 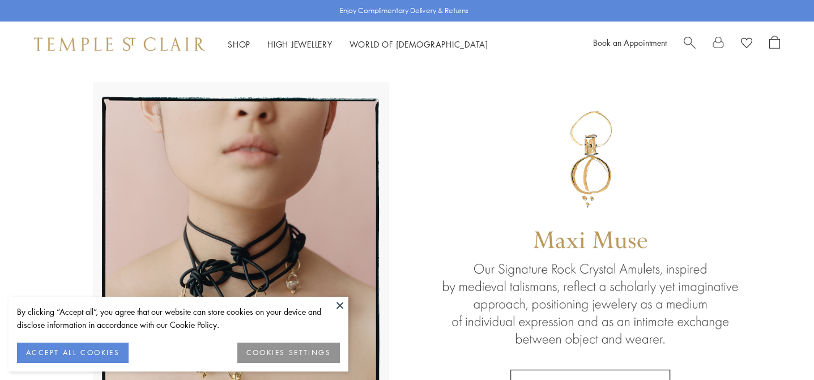 What do you see at coordinates (178, 318) in the screenshot?
I see `div: By clicking “Accept all”, you agree that our website can store cookies on your device and disclos...` at bounding box center [178, 318].